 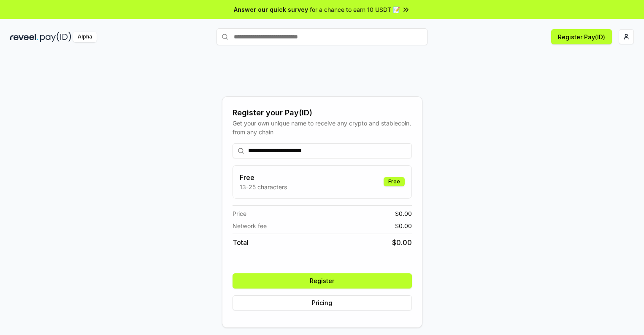 I want to click on span: Answer our quick survey, so click(x=271, y=9).